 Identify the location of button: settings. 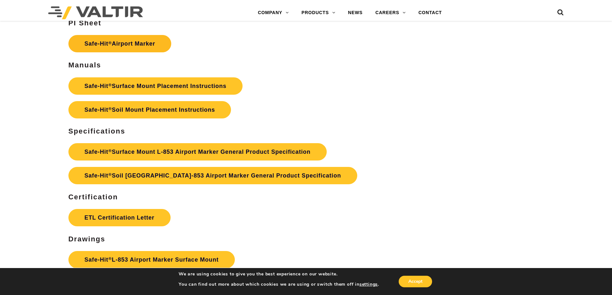
(368, 285).